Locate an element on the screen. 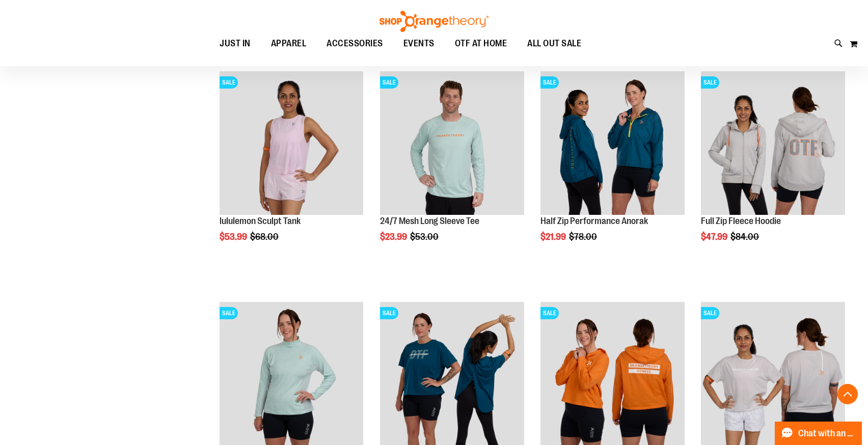  a: Half Zip Performance AnorakSALE is located at coordinates (612, 144).